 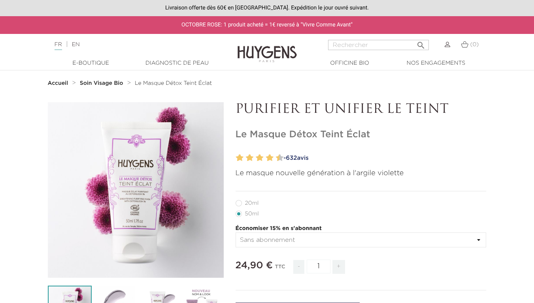 I want to click on p: Économiser 15% en s'abonnant, so click(x=361, y=229).